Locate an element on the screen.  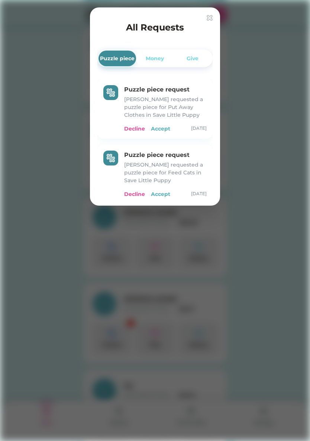
img: interface-delete-2--remove-bold-add-button-buttons-delete.svg is located at coordinates (210, 18).